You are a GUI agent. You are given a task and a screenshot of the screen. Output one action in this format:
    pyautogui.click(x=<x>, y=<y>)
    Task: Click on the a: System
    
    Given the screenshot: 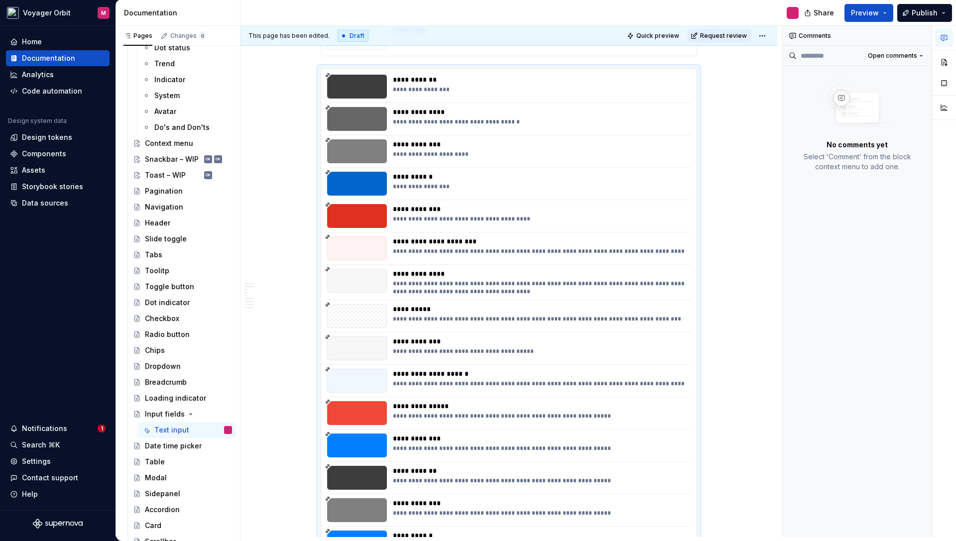 What is the action you would take?
    pyautogui.click(x=187, y=96)
    